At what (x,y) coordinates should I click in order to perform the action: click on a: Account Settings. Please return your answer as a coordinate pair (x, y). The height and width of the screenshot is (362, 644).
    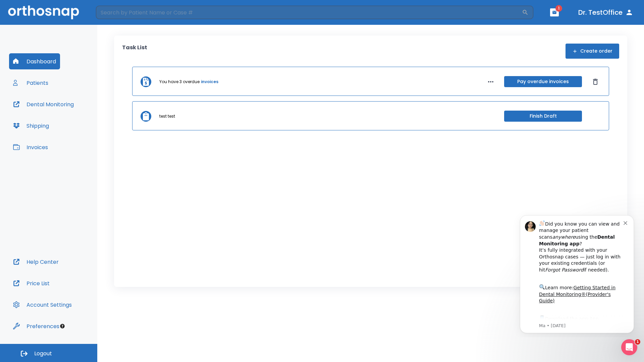
    Looking at the image, I should click on (42, 305).